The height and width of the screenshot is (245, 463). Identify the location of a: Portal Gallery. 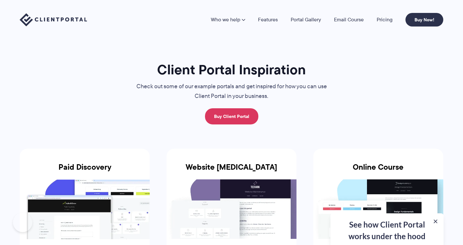
(306, 20).